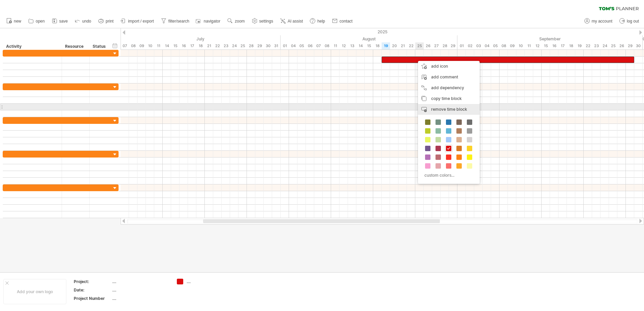 This screenshot has width=644, height=311. Describe the element at coordinates (75, 46) in the screenshot. I see `div: Resource` at that location.